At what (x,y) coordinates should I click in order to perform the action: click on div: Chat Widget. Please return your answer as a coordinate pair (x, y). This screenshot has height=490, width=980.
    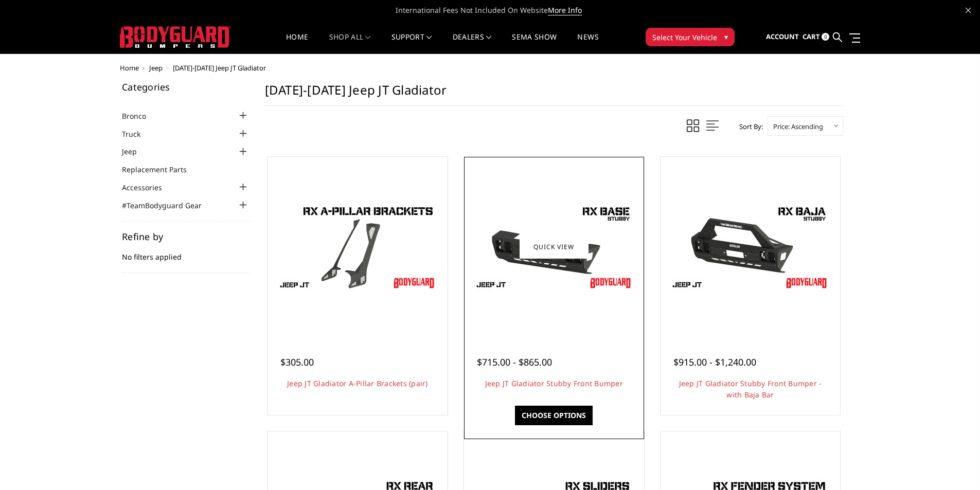
    Looking at the image, I should click on (954, 466).